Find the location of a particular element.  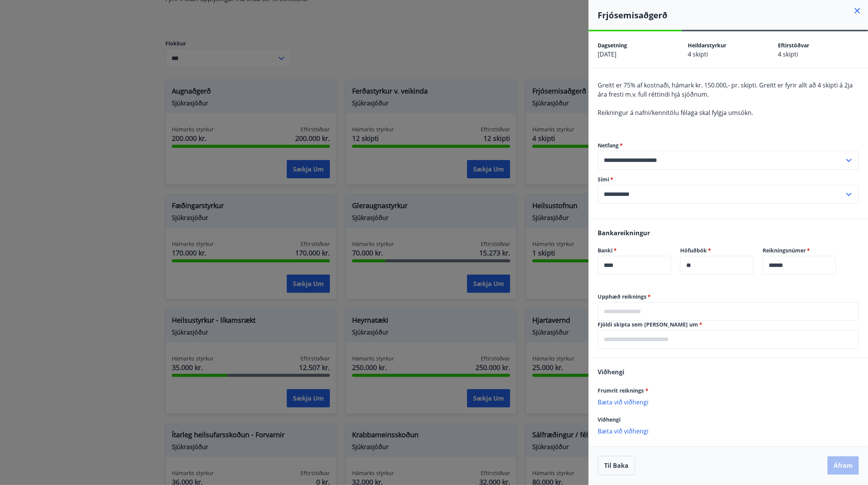

span: Reikningur á nafni/kennitölu félaga skal fylgja umsókn. is located at coordinates (675, 113).